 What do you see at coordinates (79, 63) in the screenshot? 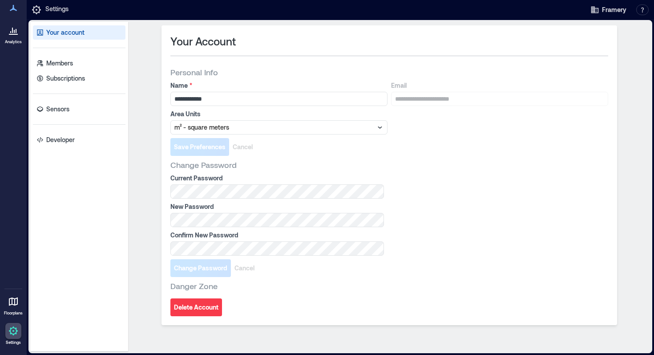
I see `a: Members` at bounding box center [79, 63].